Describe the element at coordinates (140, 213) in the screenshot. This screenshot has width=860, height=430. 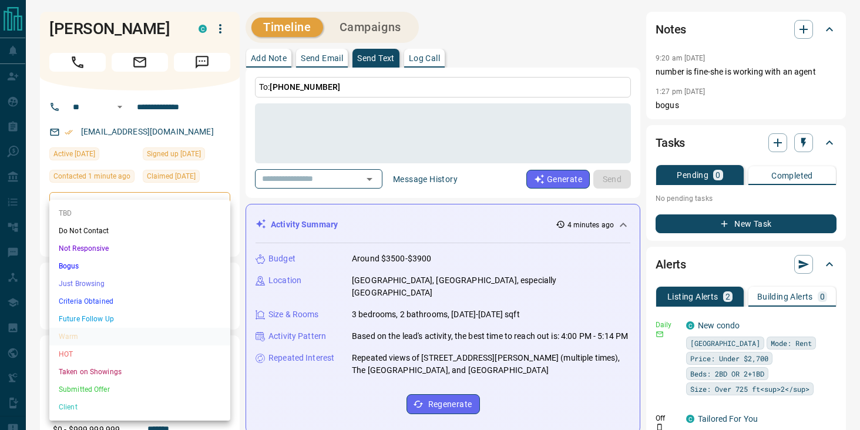
I see `li: TBD` at that location.